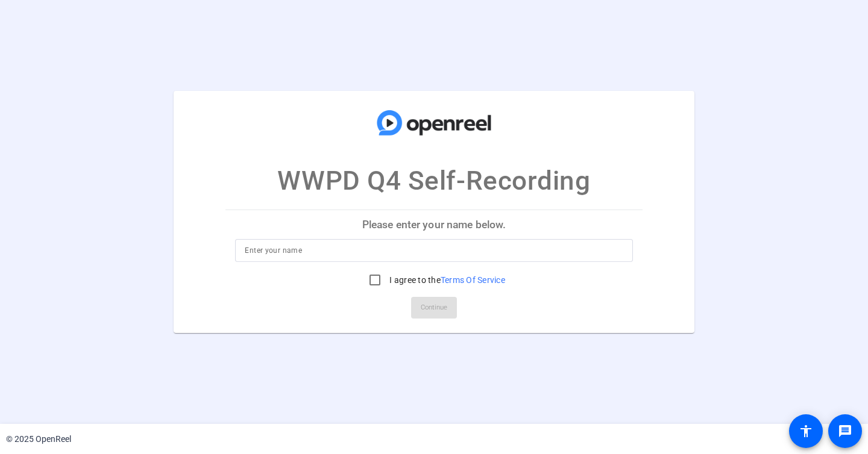 This screenshot has height=454, width=868. Describe the element at coordinates (434, 181) in the screenshot. I see `p: WWPD Q4 Self-Recording` at that location.